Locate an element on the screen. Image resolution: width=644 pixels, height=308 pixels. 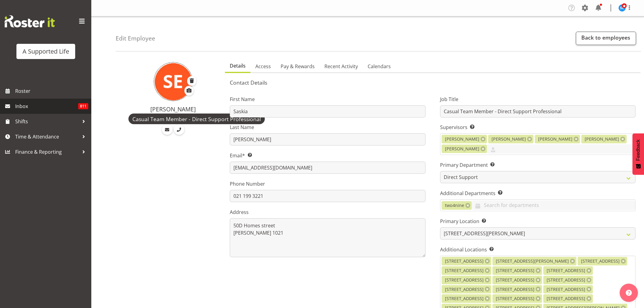
img: saskia-eckloff10053.jpg is located at coordinates (173, 82).